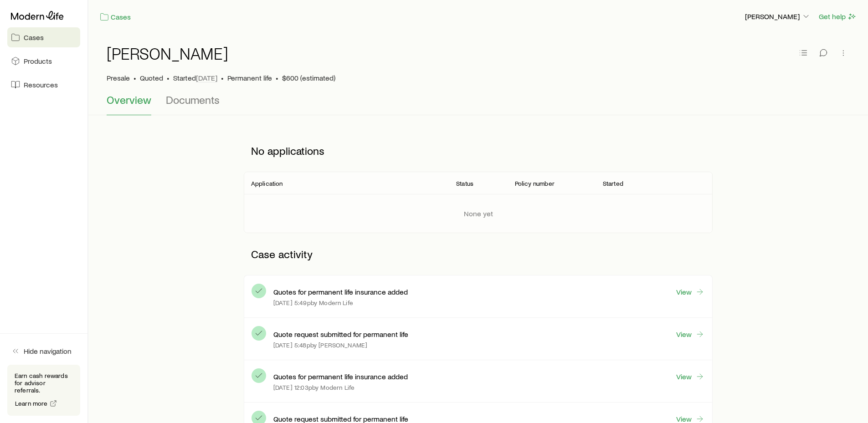  What do you see at coordinates (479, 214) in the screenshot?
I see `p: None yet` at bounding box center [479, 214].